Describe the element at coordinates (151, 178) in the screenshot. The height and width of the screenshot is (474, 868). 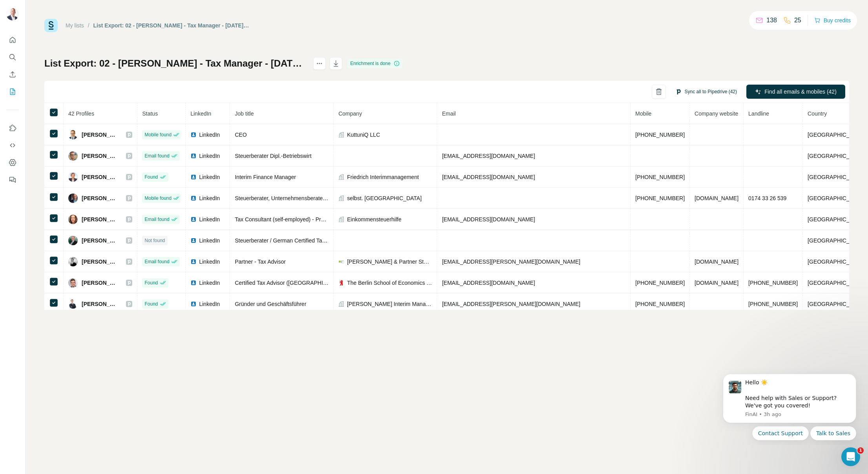
I see `span: Found` at that location.